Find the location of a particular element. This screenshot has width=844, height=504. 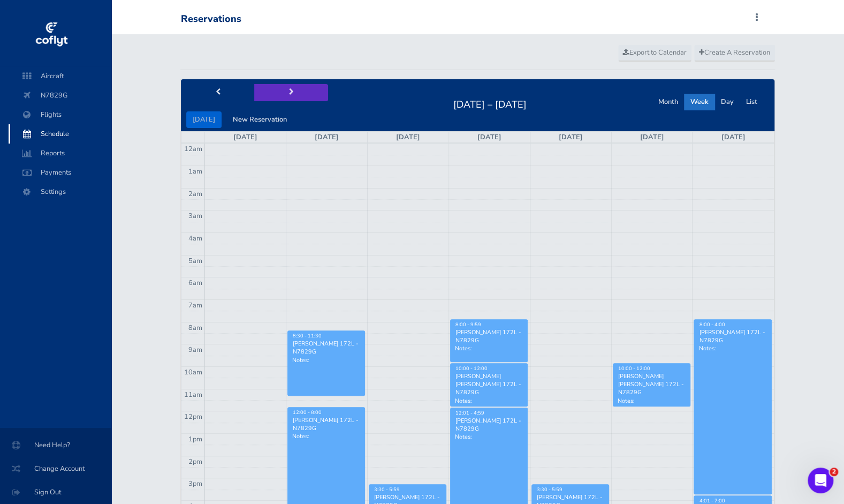

span: 6am is located at coordinates (196, 282).